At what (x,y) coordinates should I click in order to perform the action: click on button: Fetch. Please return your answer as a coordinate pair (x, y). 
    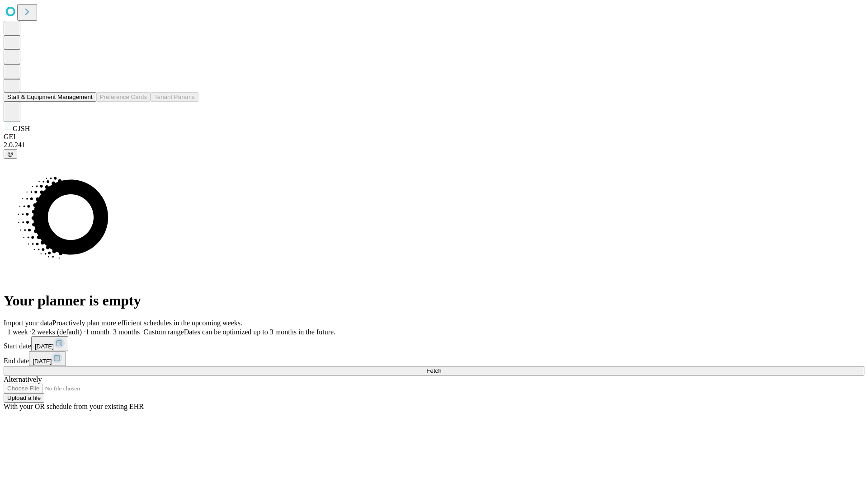
    Looking at the image, I should click on (434, 371).